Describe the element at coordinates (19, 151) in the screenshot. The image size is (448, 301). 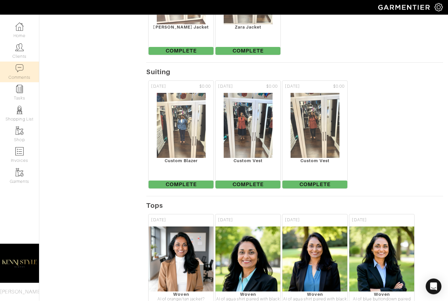
I see `img: orders-icon-0abe47150d42831381b5fb84f609e132dff9fe21cb692f30cb5eec754e2cba89.png` at that location.